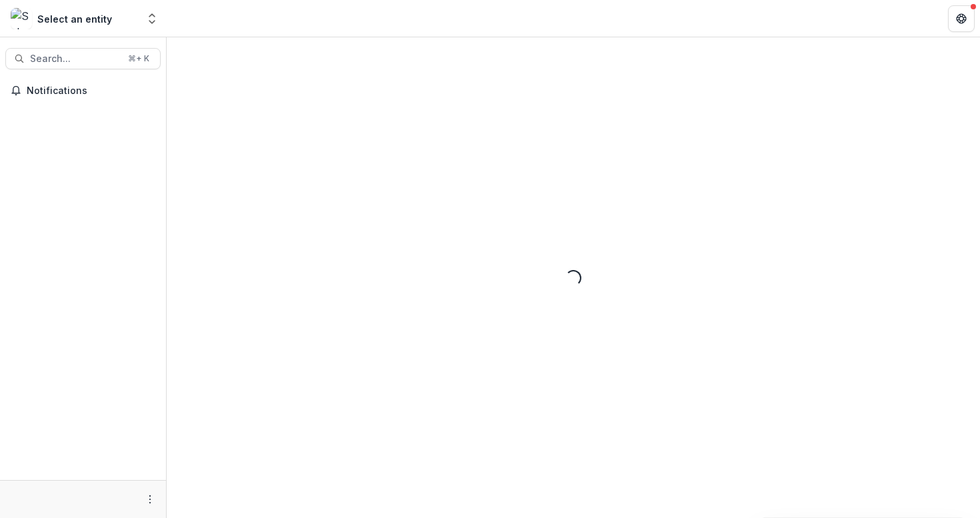 The width and height of the screenshot is (980, 518). What do you see at coordinates (83, 91) in the screenshot?
I see `button: Notifications` at bounding box center [83, 91].